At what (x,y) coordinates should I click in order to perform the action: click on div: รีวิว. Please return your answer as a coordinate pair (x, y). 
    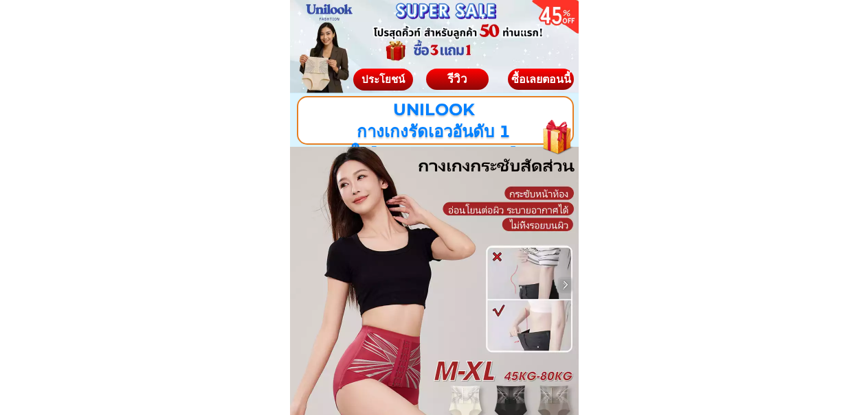
    Looking at the image, I should click on (457, 79).